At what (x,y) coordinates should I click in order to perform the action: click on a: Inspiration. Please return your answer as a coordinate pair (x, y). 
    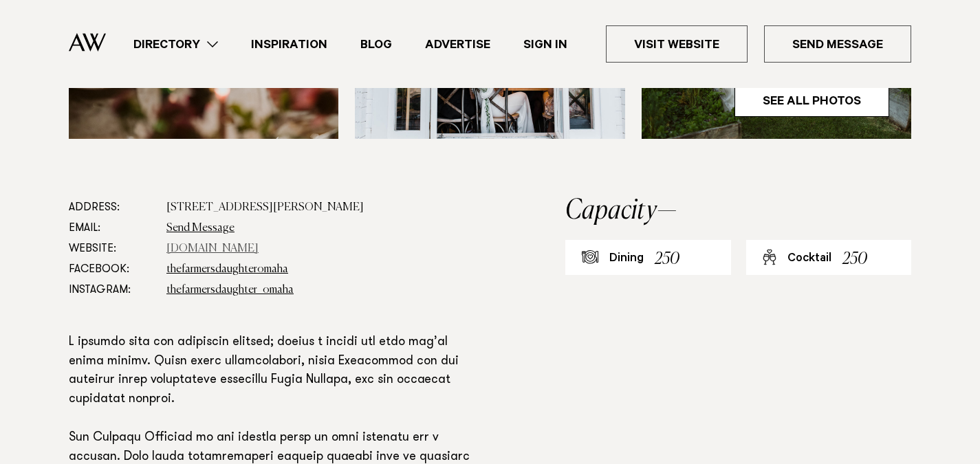
    Looking at the image, I should click on (289, 44).